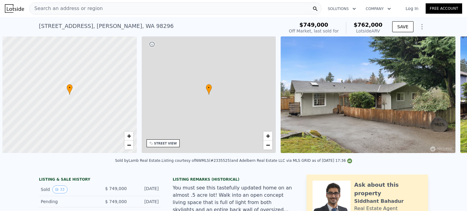 The image size is (467, 211). What do you see at coordinates (350, 161) in the screenshot?
I see `img: NWMLS Logo` at bounding box center [350, 161].